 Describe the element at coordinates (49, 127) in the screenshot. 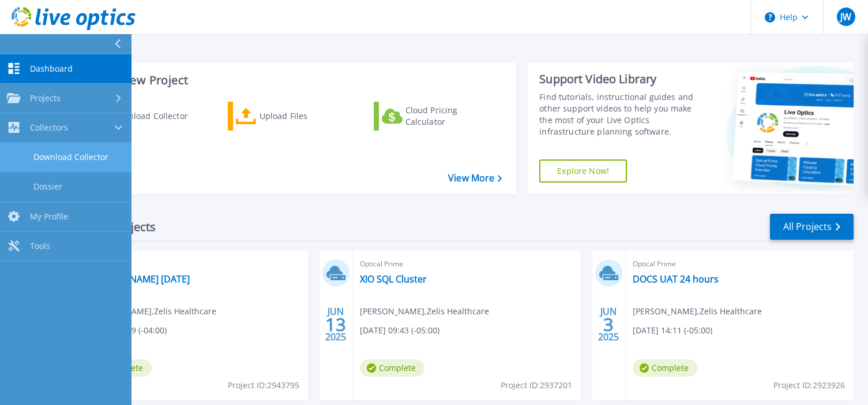

I see `span: Collectors` at that location.